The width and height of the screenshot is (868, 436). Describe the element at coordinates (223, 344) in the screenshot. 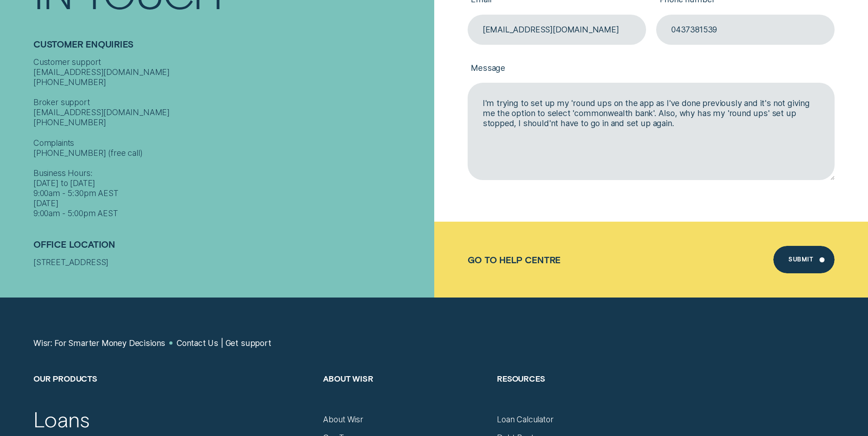

I see `a: Contact Us | Get support` at that location.